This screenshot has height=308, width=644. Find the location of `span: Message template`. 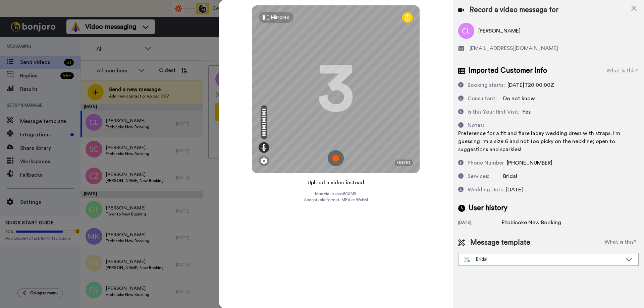

span: Message template is located at coordinates (500, 243).